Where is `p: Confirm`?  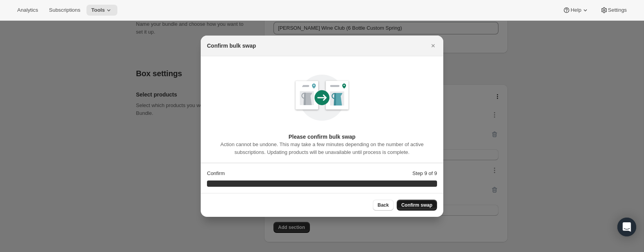
p: Confirm is located at coordinates (216, 174).